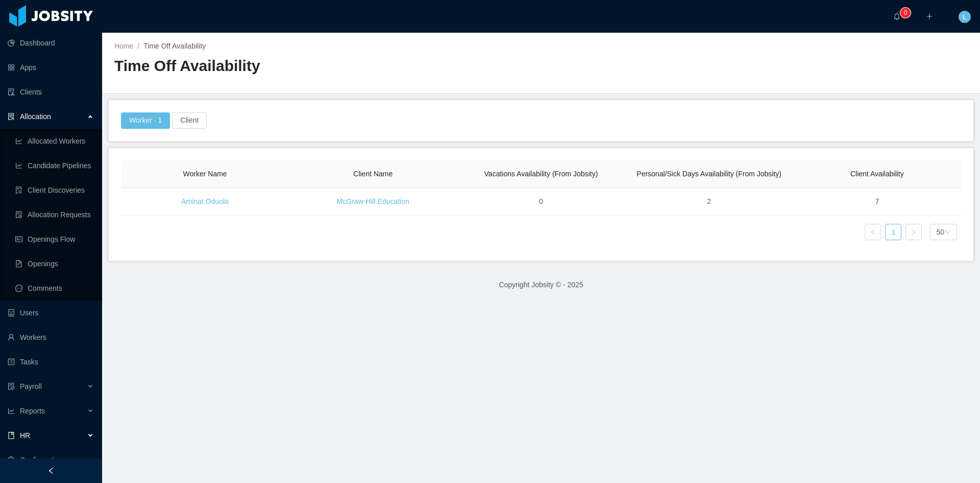 Image resolution: width=980 pixels, height=483 pixels. What do you see at coordinates (965, 17) in the screenshot?
I see `span: L` at bounding box center [965, 17].